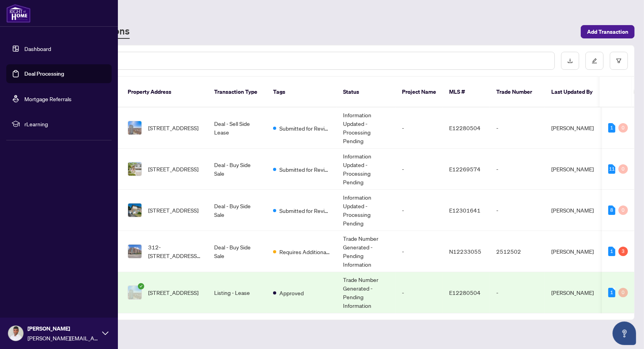 This screenshot has width=644, height=349. Describe the element at coordinates (18, 13) in the screenshot. I see `img: logo` at that location.